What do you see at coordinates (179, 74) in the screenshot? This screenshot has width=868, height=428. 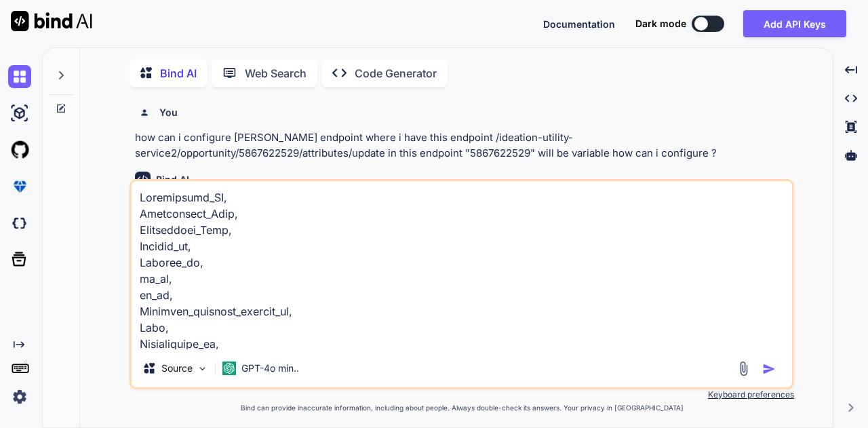 I see `p: Bind AI` at bounding box center [179, 74].